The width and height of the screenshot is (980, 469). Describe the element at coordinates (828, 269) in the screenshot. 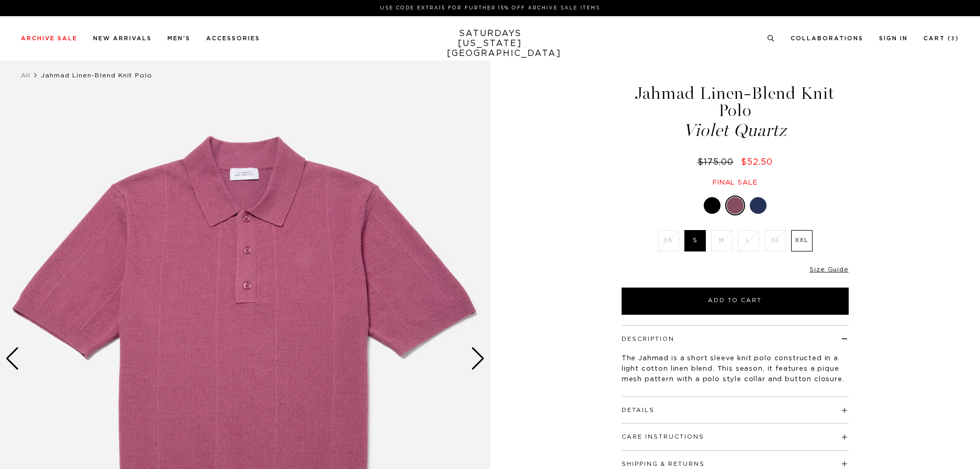

I see `a: Size Guide` at that location.